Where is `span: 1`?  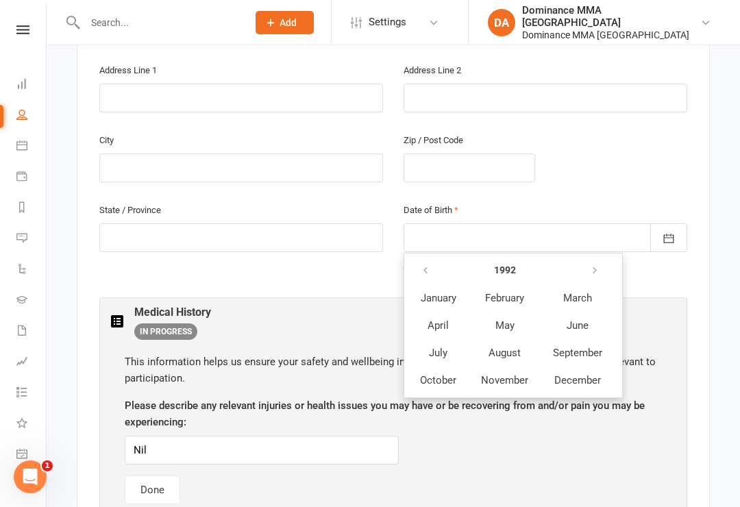 span: 1 is located at coordinates (47, 466).